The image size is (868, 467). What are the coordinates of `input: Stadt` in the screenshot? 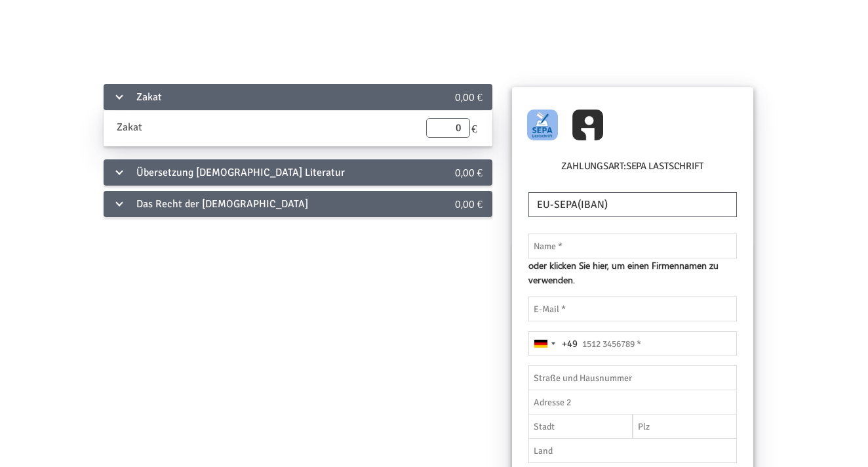 It's located at (581, 426).